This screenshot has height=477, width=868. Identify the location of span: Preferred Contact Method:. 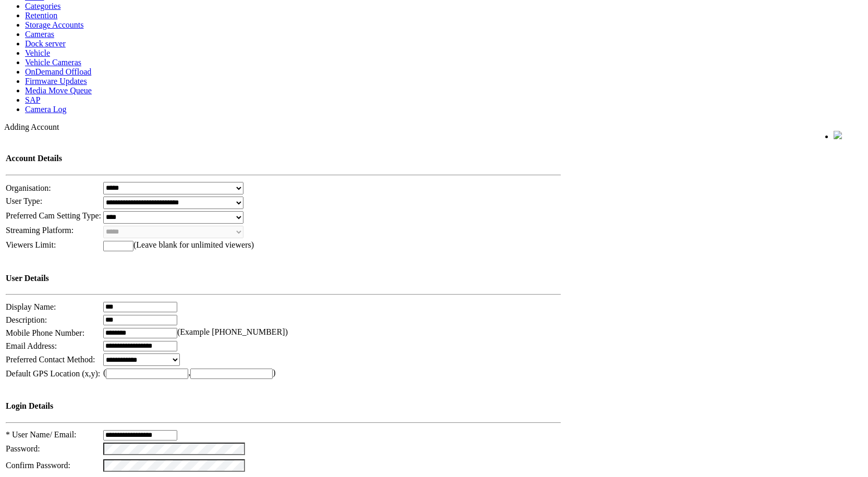
(51, 359).